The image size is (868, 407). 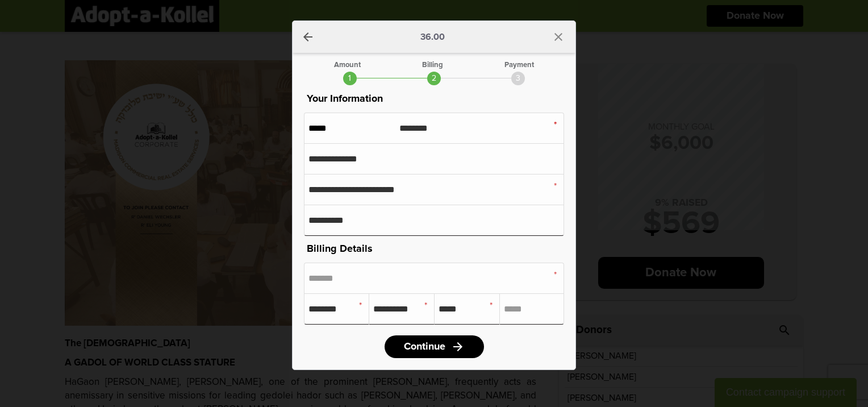 What do you see at coordinates (518, 78) in the screenshot?
I see `div: 3` at bounding box center [518, 78].